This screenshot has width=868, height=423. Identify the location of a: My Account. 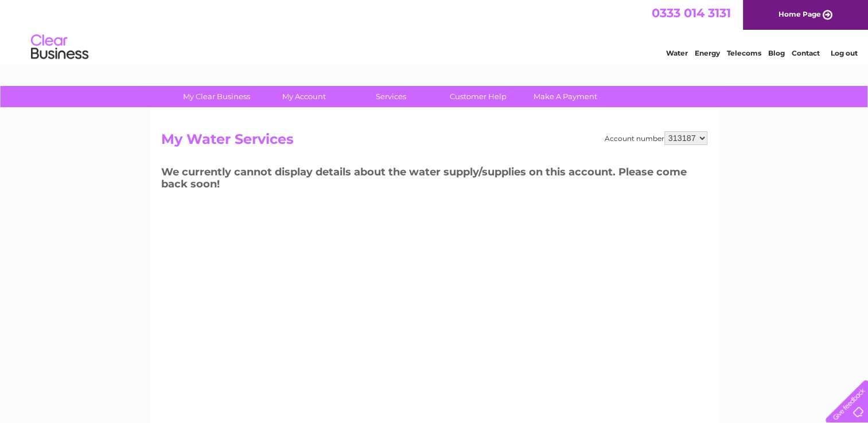
(303, 96).